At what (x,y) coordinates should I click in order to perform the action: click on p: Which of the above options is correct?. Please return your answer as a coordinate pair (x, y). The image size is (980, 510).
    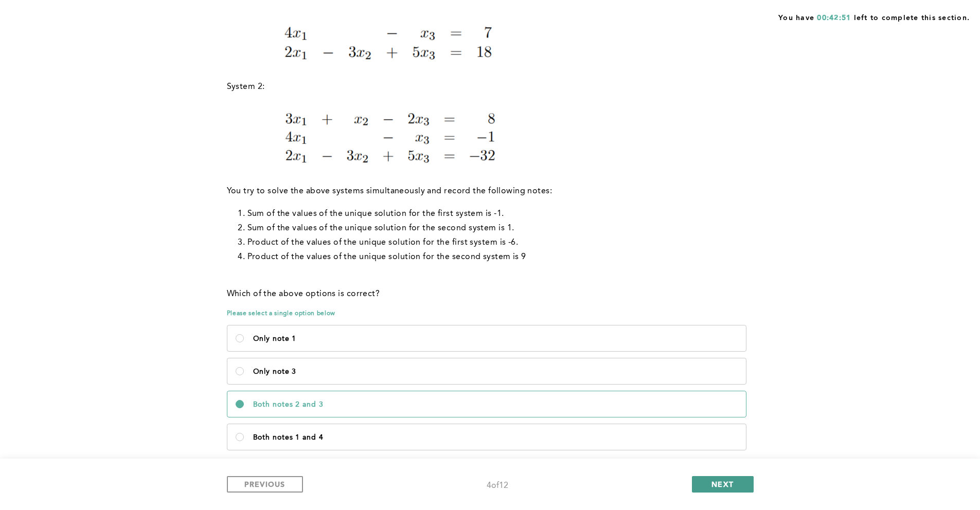
    Looking at the image, I should click on (389, 294).